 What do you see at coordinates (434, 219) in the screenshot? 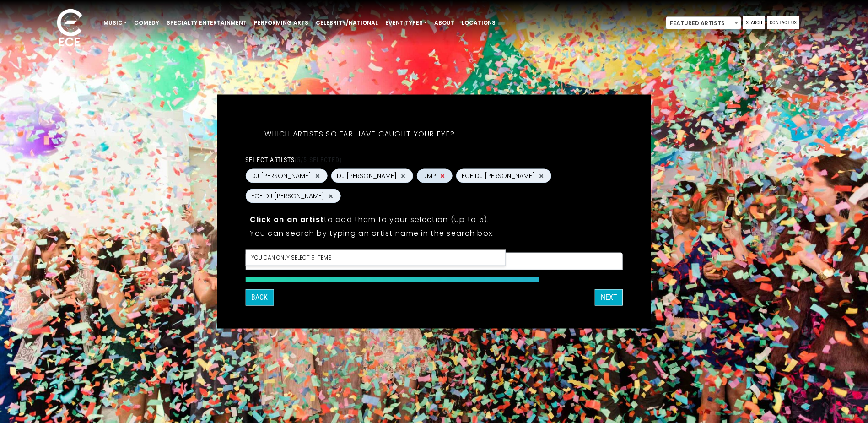
I see `p: to add them to your selection (up to 5).` at bounding box center [434, 219].